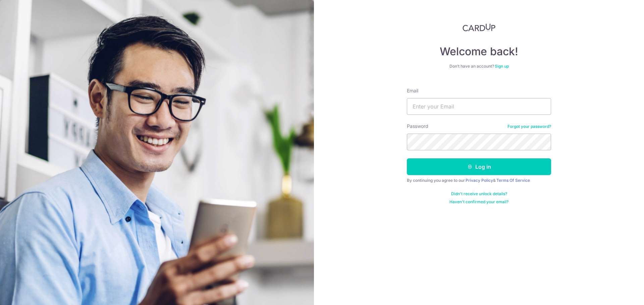 This screenshot has height=305, width=644. Describe the element at coordinates (479, 52) in the screenshot. I see `h4: Welcome back!` at that location.